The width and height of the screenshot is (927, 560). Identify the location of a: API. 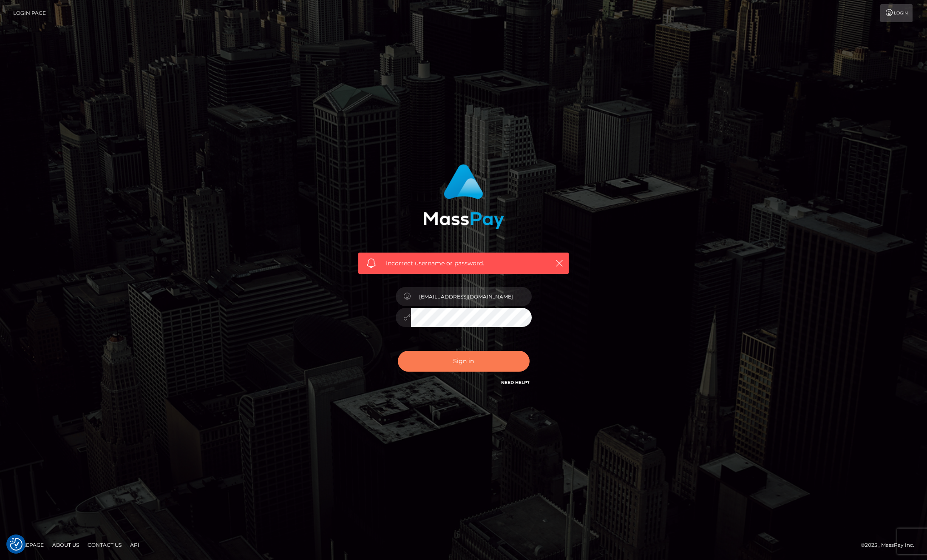
(135, 545).